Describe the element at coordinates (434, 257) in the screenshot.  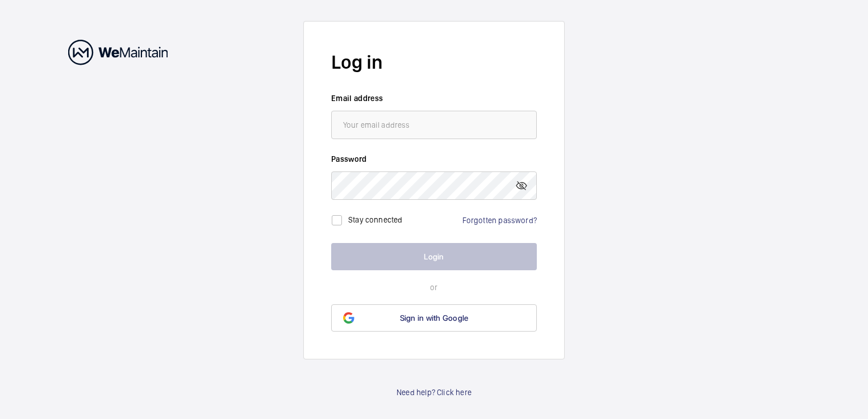
I see `button: Login` at that location.